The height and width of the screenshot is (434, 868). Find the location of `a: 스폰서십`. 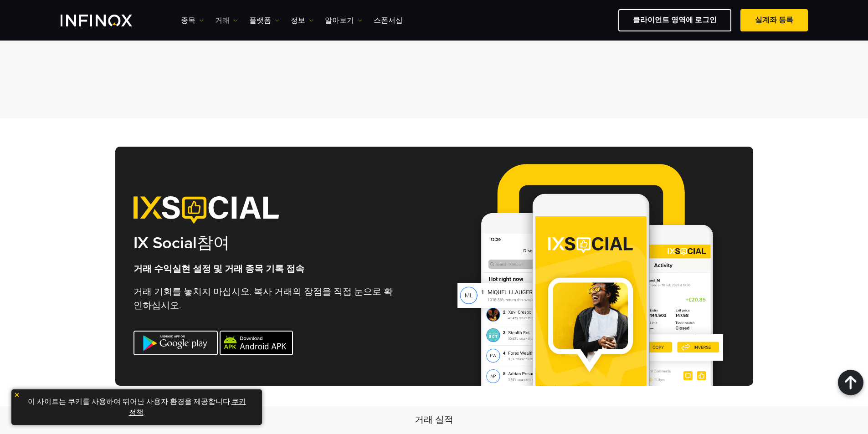

a: 스폰서십 is located at coordinates (388, 21).